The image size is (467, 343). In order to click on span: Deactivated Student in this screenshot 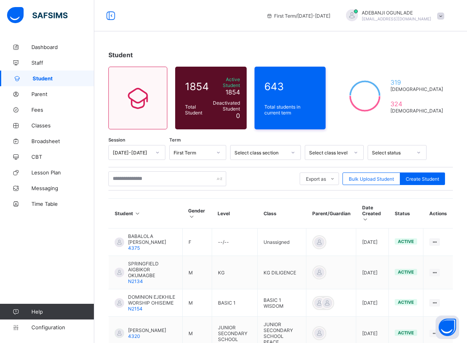, I will do `click(226, 106)`.